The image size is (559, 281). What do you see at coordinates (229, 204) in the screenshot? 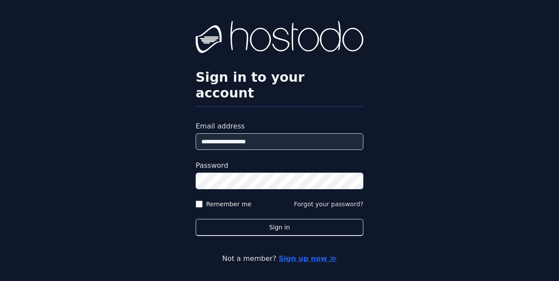
I see `label: Remember me` at bounding box center [229, 204].